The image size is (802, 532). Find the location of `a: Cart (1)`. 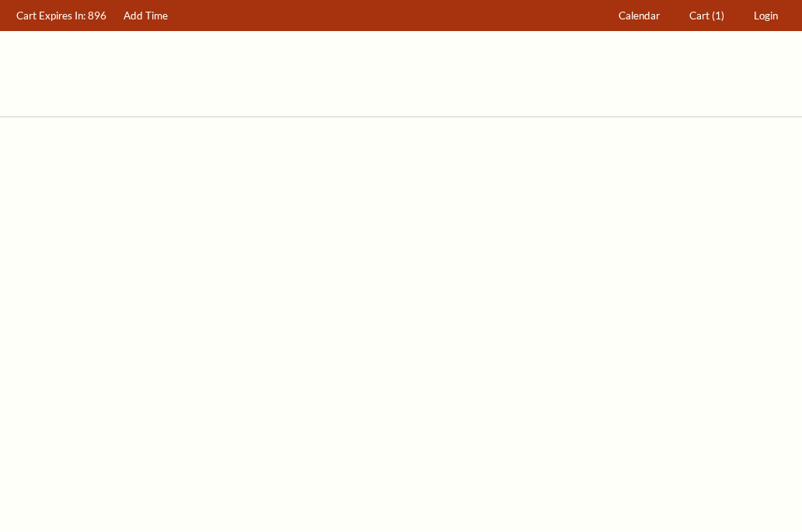

a: Cart (1) is located at coordinates (707, 16).